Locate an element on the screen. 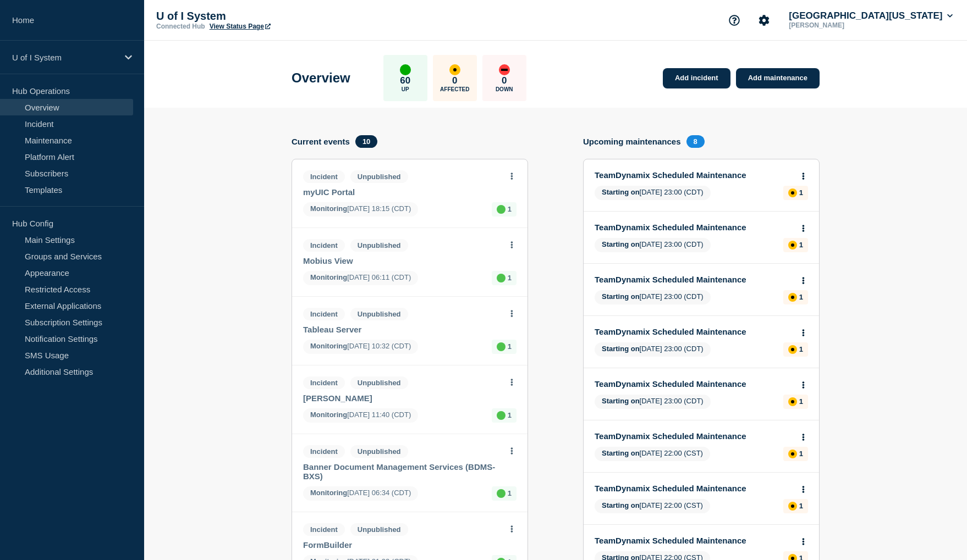 Image resolution: width=967 pixels, height=560 pixels. span: 10 is located at coordinates (367, 141).